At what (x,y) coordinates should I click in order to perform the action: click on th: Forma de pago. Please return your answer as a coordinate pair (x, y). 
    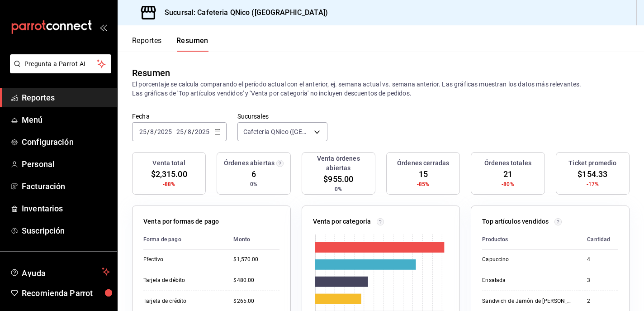
    Looking at the image, I should click on (184, 240).